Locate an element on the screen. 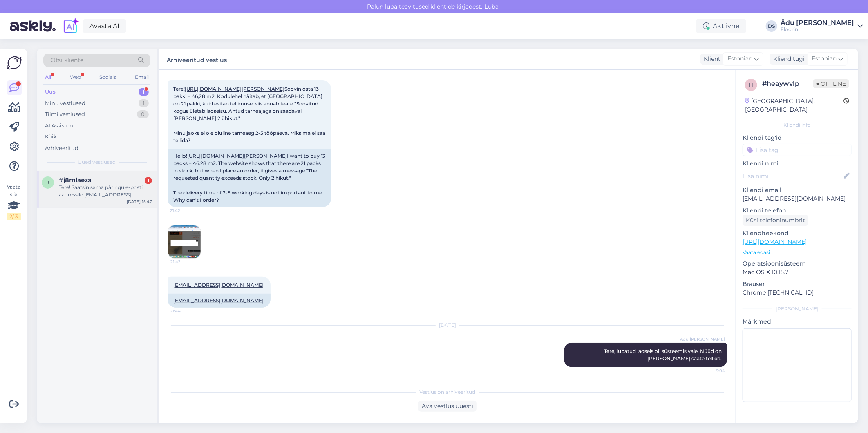 The height and width of the screenshot is (433, 868). span: Luba is located at coordinates (491, 7).